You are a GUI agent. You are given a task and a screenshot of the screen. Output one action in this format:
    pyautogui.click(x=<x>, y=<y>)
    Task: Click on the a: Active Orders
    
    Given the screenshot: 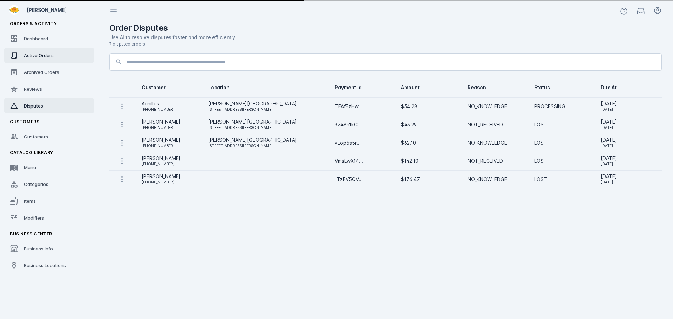 What is the action you would take?
    pyautogui.click(x=49, y=55)
    